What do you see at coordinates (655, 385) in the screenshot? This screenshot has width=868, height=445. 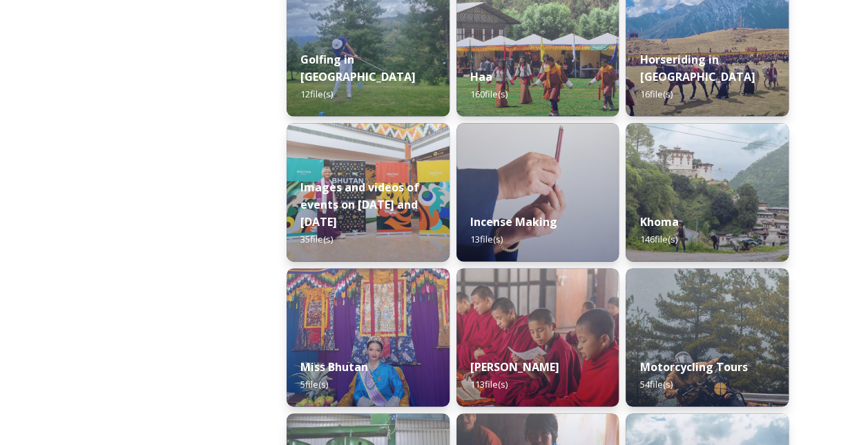 I see `span: 54 file(s)` at bounding box center [655, 385].